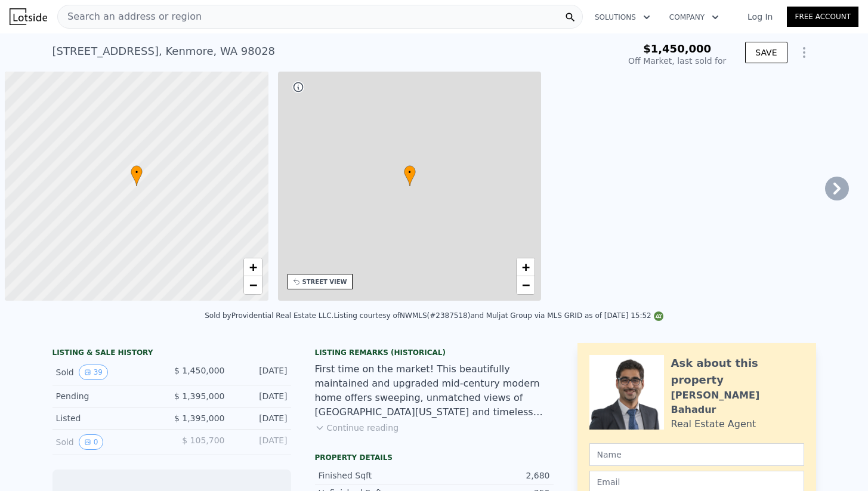 Image resolution: width=868 pixels, height=491 pixels. Describe the element at coordinates (172, 353) in the screenshot. I see `div: LISTING & SALE HISTORY` at that location.